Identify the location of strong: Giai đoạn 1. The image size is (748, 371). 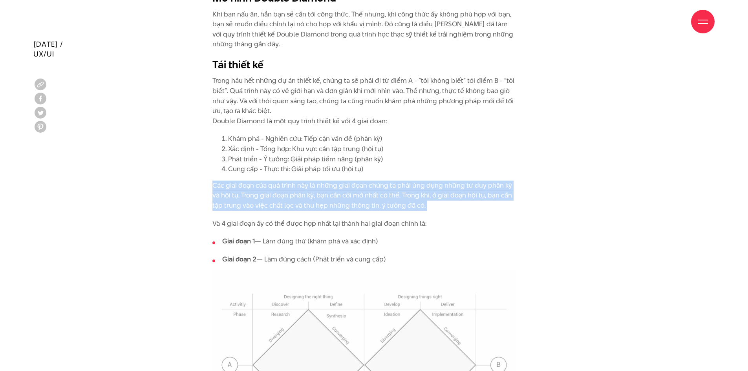
(238, 241).